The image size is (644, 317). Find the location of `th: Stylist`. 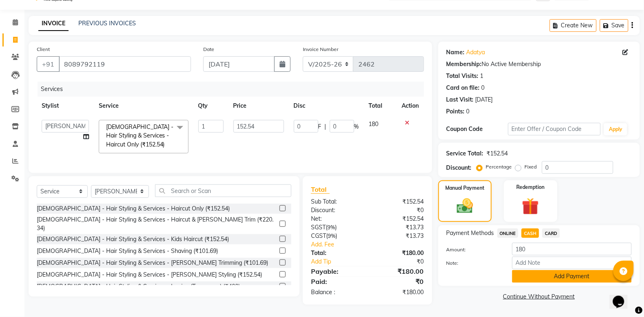

th: Stylist is located at coordinates (65, 105).